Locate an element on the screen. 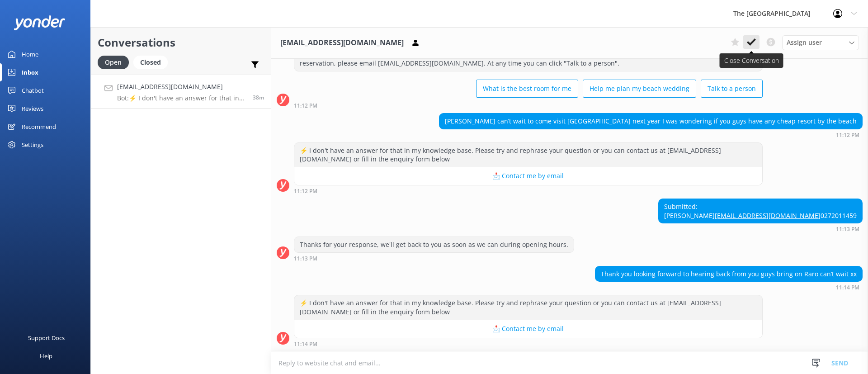  div: Chatbot is located at coordinates (32, 91).